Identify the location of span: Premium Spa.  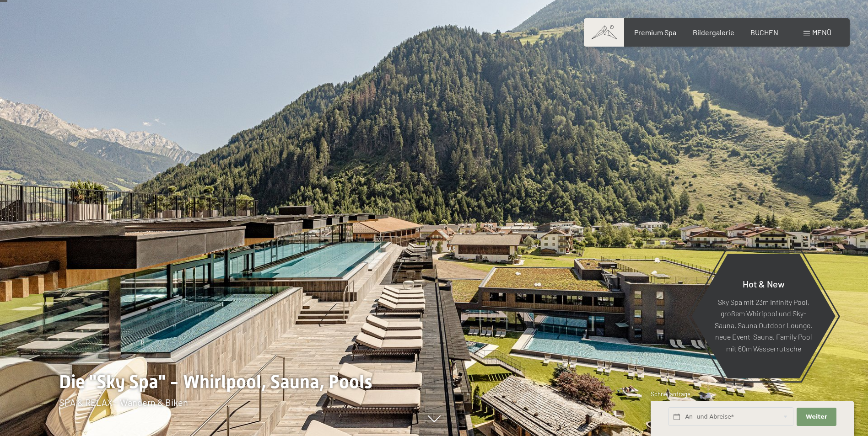
(655, 32).